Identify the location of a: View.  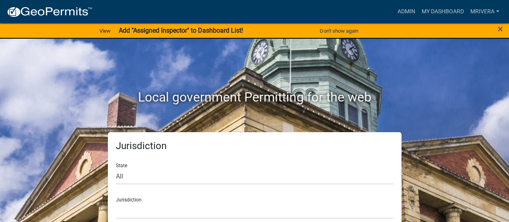
(105, 31).